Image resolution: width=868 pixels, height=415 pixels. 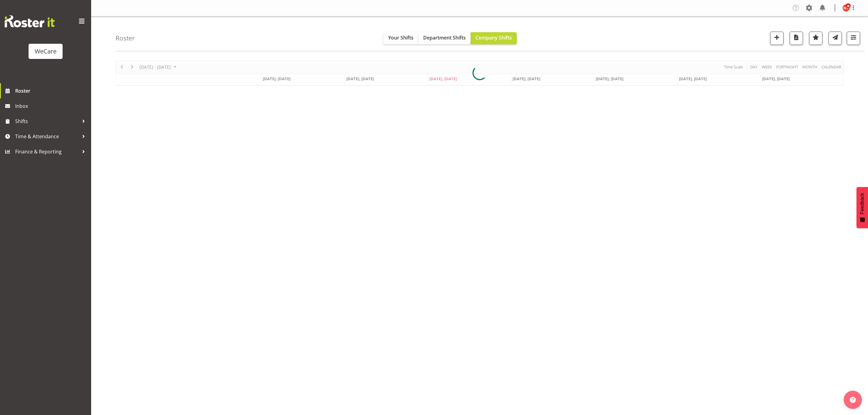 I want to click on img: help-xxl-2.png, so click(x=853, y=400).